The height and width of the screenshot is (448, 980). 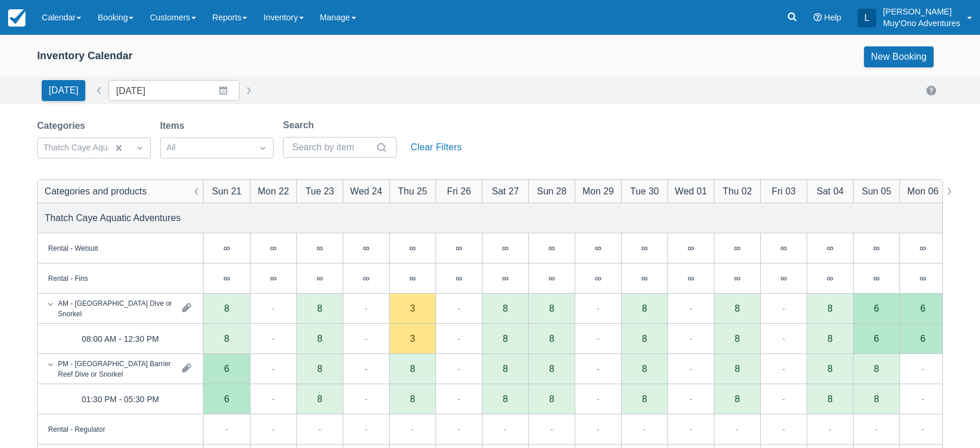 What do you see at coordinates (96, 191) in the screenshot?
I see `div: Categories and products` at bounding box center [96, 191].